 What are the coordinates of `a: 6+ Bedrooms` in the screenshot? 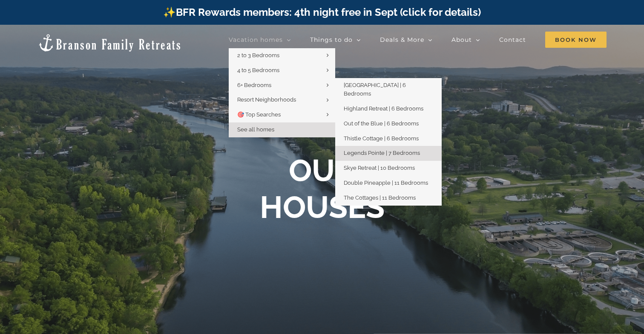 It's located at (282, 85).